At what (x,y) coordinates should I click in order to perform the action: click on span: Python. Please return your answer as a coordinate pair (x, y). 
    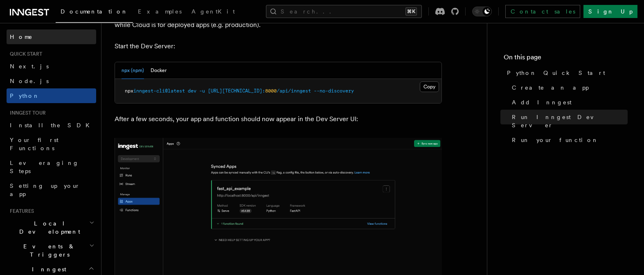
    Looking at the image, I should click on (25, 96).